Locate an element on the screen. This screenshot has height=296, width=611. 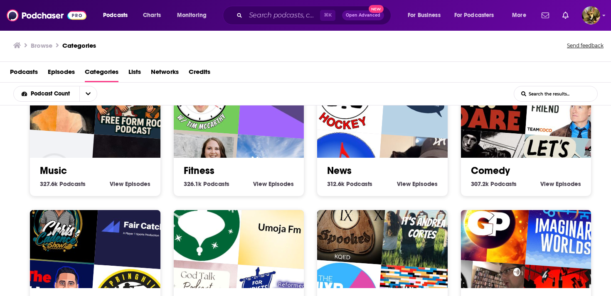
a: Charts is located at coordinates (152, 15).